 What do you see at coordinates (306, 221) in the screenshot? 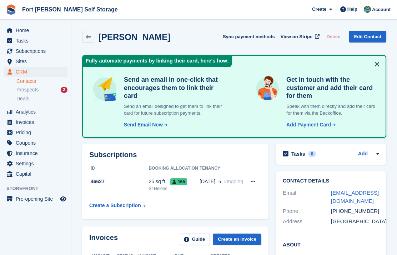
I see `div: Address` at bounding box center [306, 221].